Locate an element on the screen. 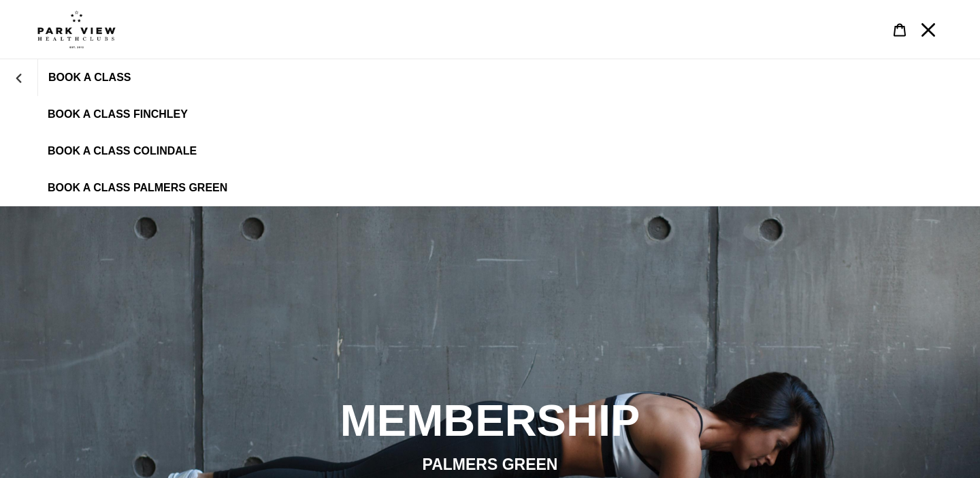 This screenshot has height=478, width=980. span: BOOK A CLASS COLINDALE is located at coordinates (122, 151).